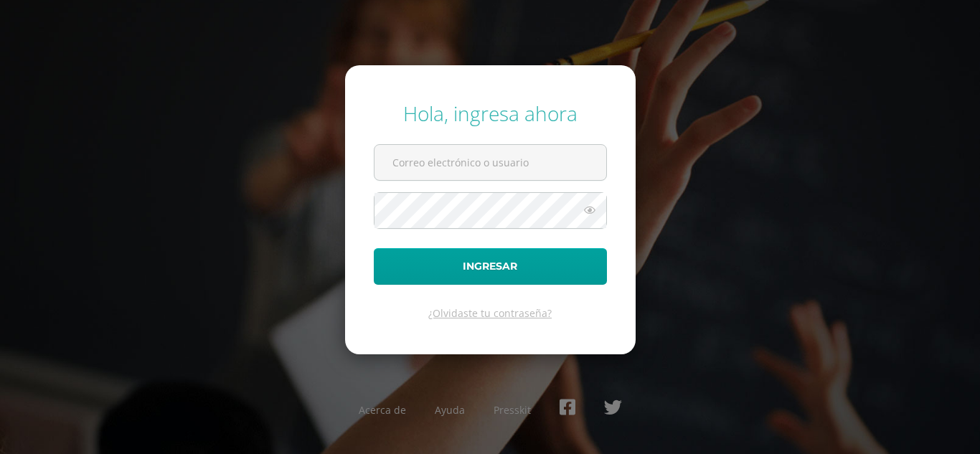 The width and height of the screenshot is (980, 454). What do you see at coordinates (490, 162) in the screenshot?
I see `input: Correo electrónico o usuario` at bounding box center [490, 162].